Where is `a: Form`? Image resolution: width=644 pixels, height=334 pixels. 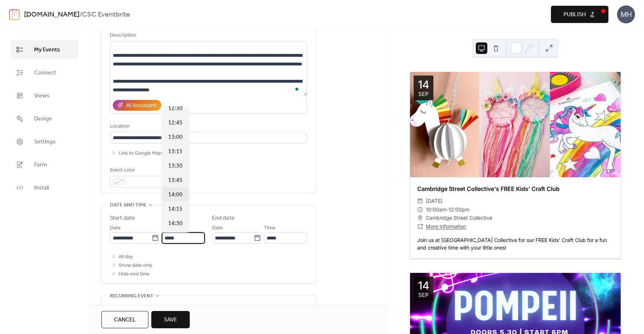 a: Form is located at coordinates (45, 165).